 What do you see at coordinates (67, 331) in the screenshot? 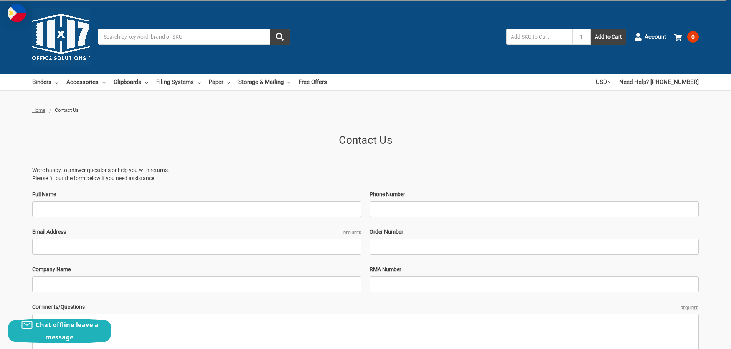
I see `span: Chat offline leave a message` at bounding box center [67, 331].